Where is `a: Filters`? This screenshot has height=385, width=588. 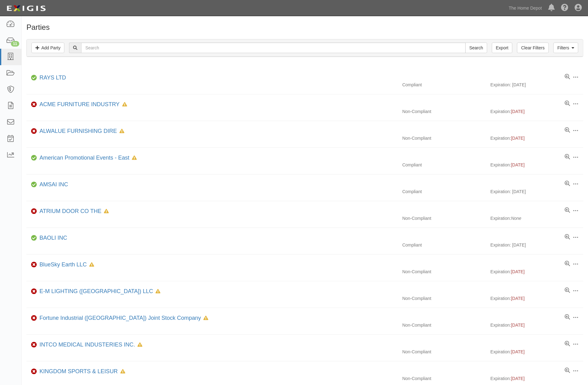 a: Filters is located at coordinates (567, 48).